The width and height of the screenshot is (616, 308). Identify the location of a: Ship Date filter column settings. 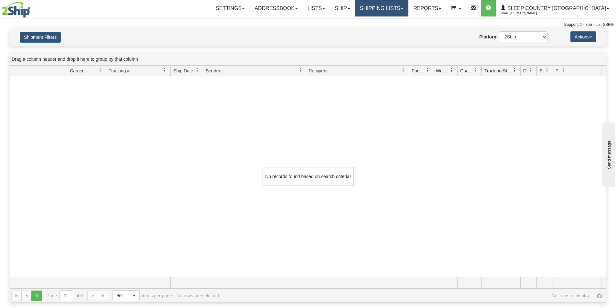
(197, 70).